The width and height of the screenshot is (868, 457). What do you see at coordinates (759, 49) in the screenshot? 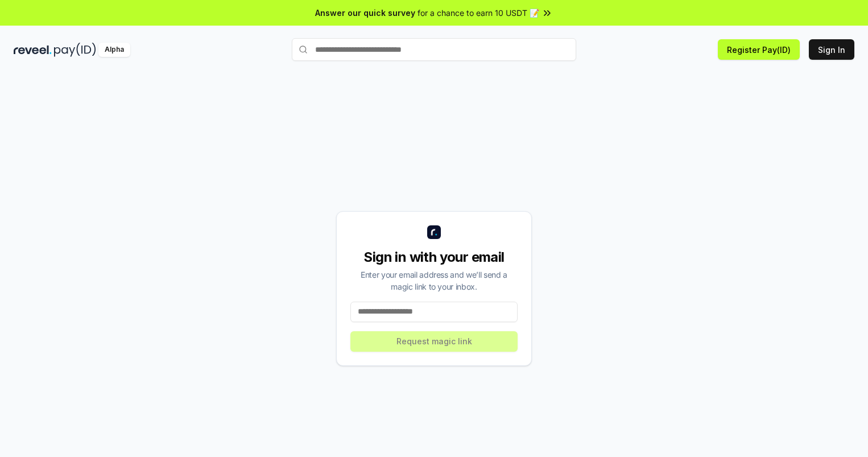
I see `button: Register Pay(ID)` at bounding box center [759, 49].